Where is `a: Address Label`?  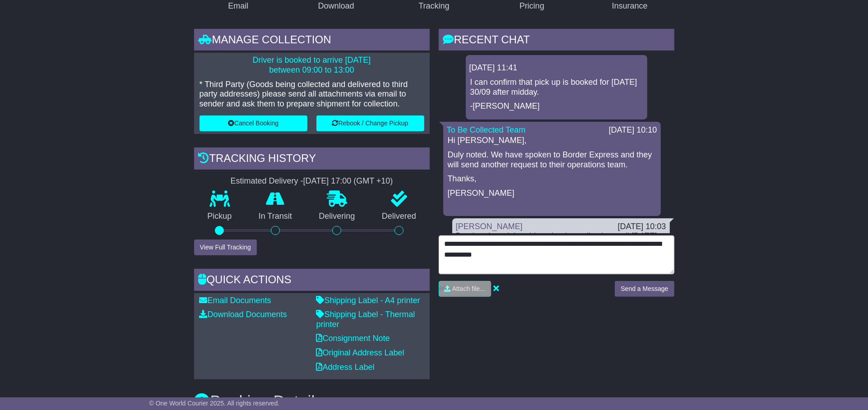 a: Address Label is located at coordinates (345, 367).